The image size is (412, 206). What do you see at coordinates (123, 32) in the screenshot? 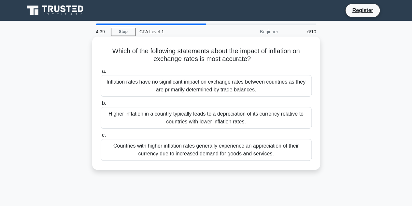
I see `a: Stop` at bounding box center [123, 32].